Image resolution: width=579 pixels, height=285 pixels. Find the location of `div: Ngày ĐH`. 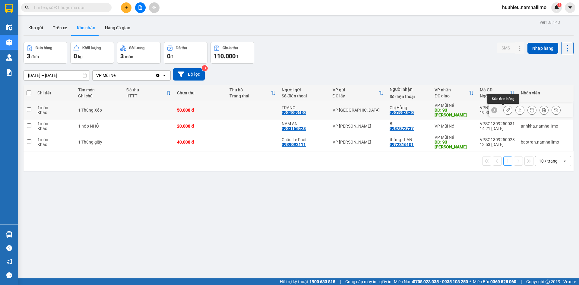

div: Ngày ĐH is located at coordinates (495, 96).